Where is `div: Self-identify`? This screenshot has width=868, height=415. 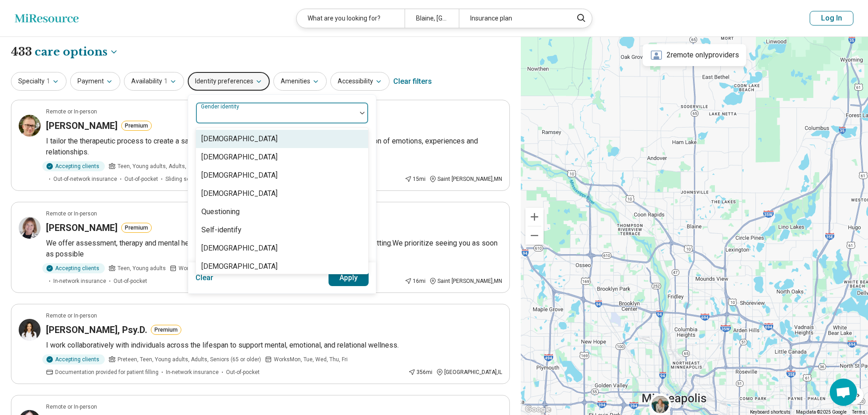 div: Self-identify is located at coordinates (221, 230).